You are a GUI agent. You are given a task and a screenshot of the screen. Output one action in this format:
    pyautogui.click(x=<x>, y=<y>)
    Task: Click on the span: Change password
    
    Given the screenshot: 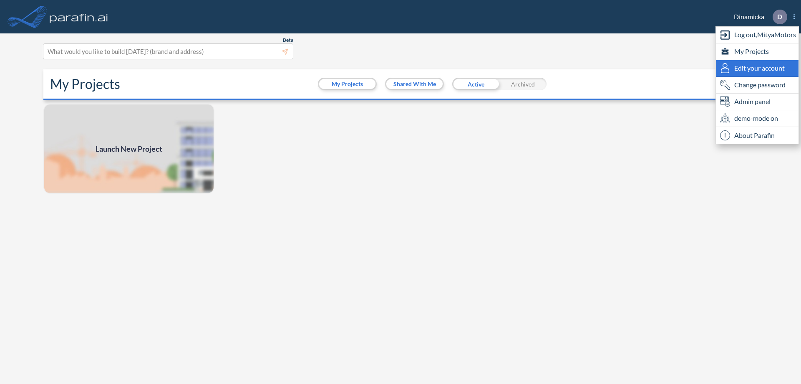 What is the action you would take?
    pyautogui.click(x=760, y=85)
    